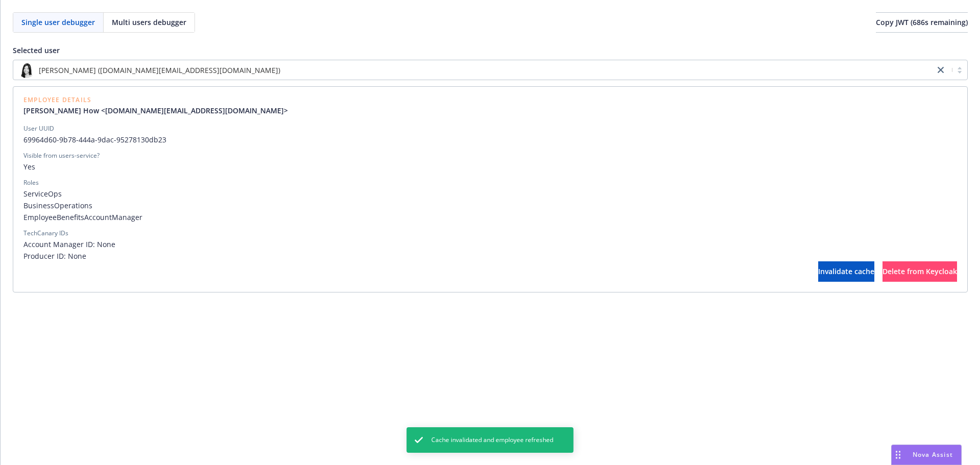  What do you see at coordinates (932, 454) in the screenshot?
I see `span: Nova Assist` at bounding box center [932, 454].